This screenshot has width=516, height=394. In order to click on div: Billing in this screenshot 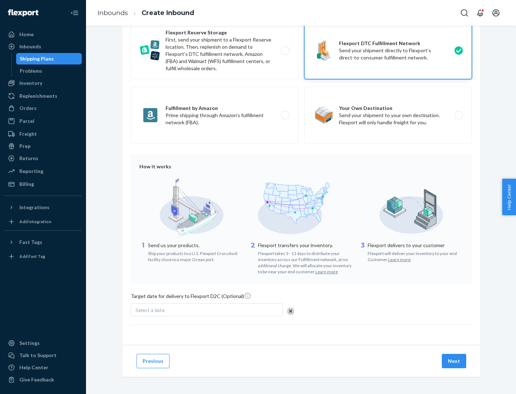, I will do `click(27, 184)`.